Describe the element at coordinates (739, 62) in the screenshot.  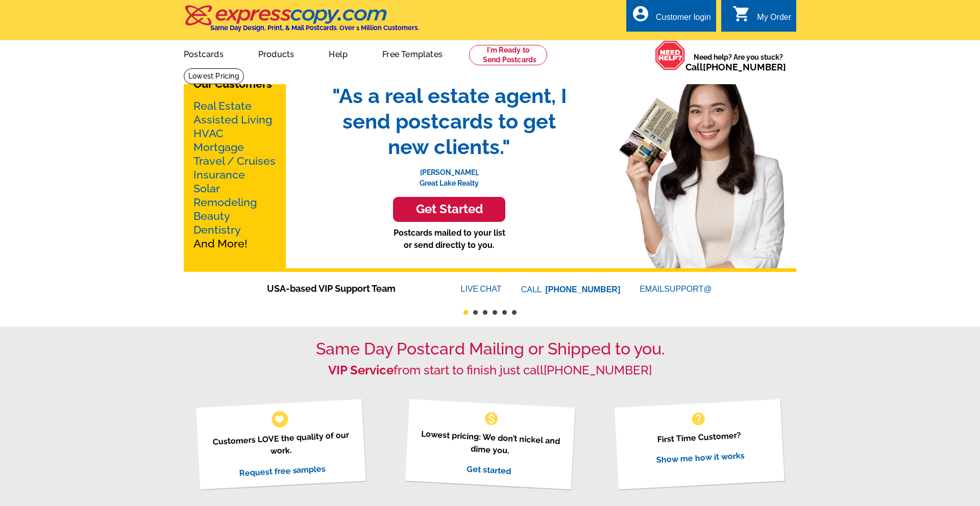
I see `span: Need help? Are you stuck?` at that location.